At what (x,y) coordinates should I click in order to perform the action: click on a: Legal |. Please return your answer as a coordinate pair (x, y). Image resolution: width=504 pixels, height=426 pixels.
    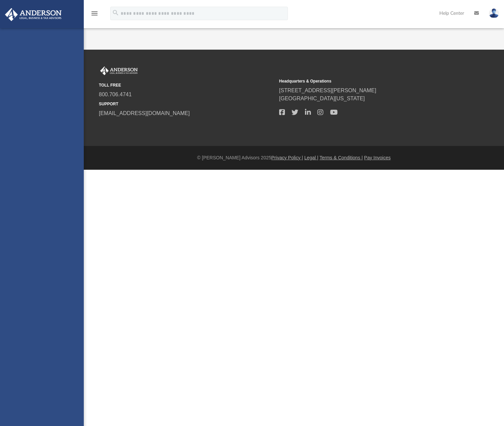
    Looking at the image, I should click on (312, 157).